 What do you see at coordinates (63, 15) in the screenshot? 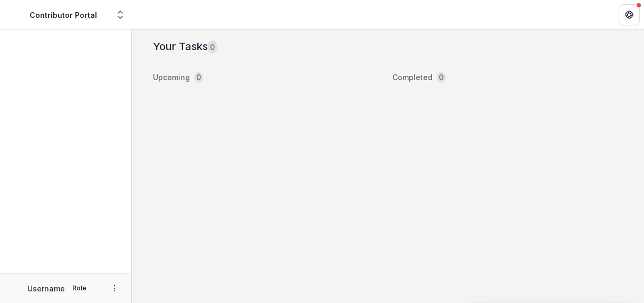
I see `div: Contributor Portal` at bounding box center [63, 15].